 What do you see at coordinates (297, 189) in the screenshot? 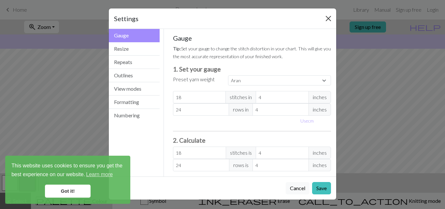
I see `button: Cancel` at bounding box center [297, 189].